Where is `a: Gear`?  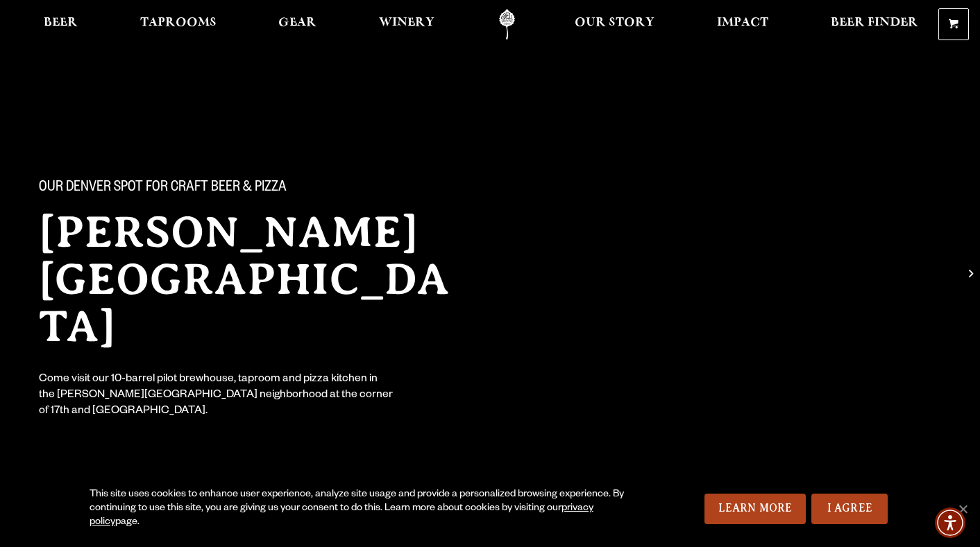
a: Gear is located at coordinates (297, 24).